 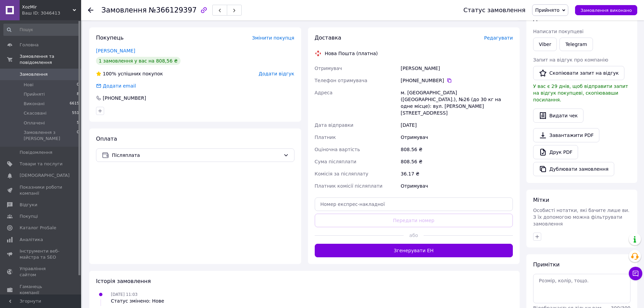 I want to click on span: Управління сайтом, so click(x=41, y=272).